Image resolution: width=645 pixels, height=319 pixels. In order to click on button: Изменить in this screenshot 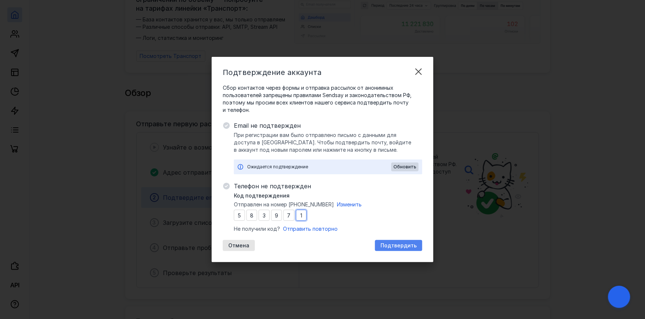, I will do `click(349, 205)`.